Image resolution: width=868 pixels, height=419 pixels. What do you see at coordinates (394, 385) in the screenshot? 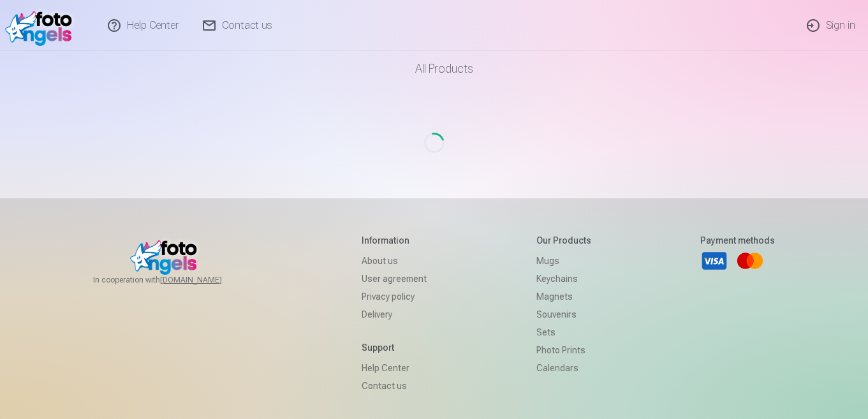
I see `a: Contact us` at bounding box center [394, 385].